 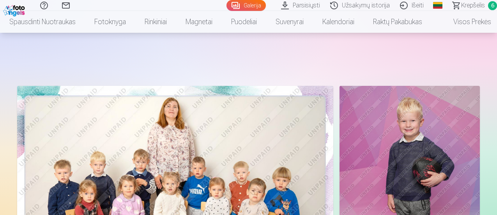 I want to click on a: Fotoknyga, so click(x=110, y=22).